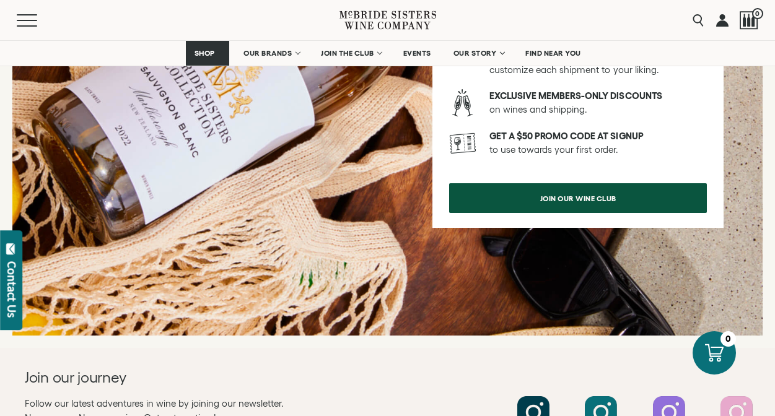 The image size is (775, 416). Describe the element at coordinates (350, 53) in the screenshot. I see `a: JOIN THE CLUB` at that location.